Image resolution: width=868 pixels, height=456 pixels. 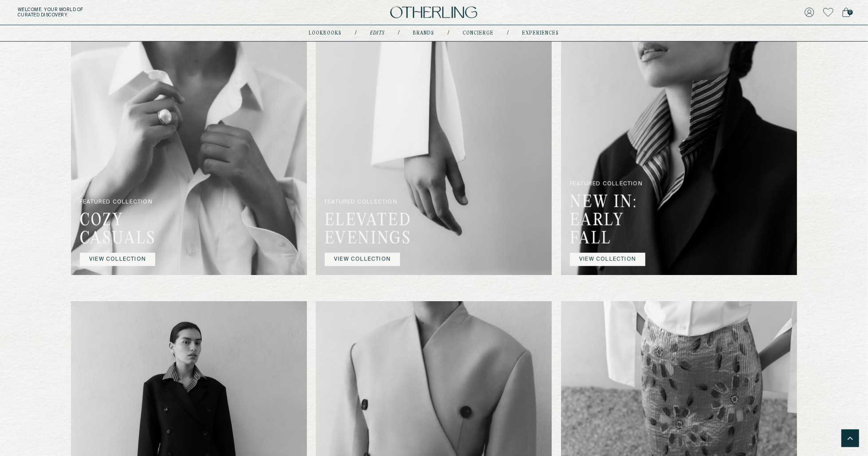 I want to click on h2: ELEVATED EVENINGS, so click(x=375, y=232).